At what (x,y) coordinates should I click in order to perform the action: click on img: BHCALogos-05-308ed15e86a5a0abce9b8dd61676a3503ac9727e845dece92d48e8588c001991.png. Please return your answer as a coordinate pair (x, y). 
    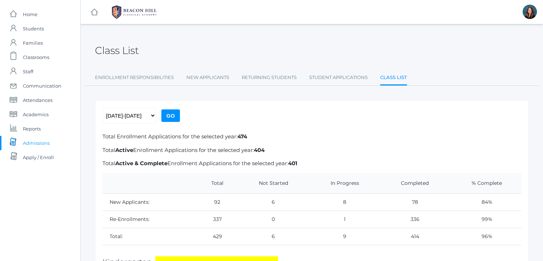
    Looking at the image, I should click on (134, 12).